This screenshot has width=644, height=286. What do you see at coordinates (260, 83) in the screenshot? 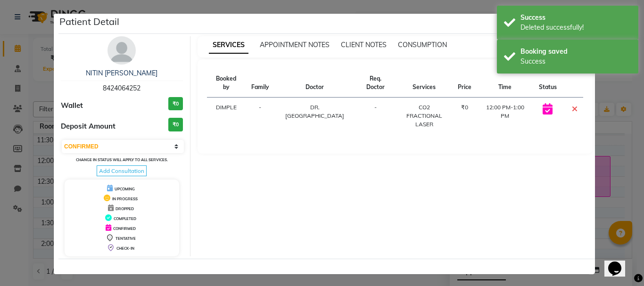
I see `th: Family` at bounding box center [260, 83].